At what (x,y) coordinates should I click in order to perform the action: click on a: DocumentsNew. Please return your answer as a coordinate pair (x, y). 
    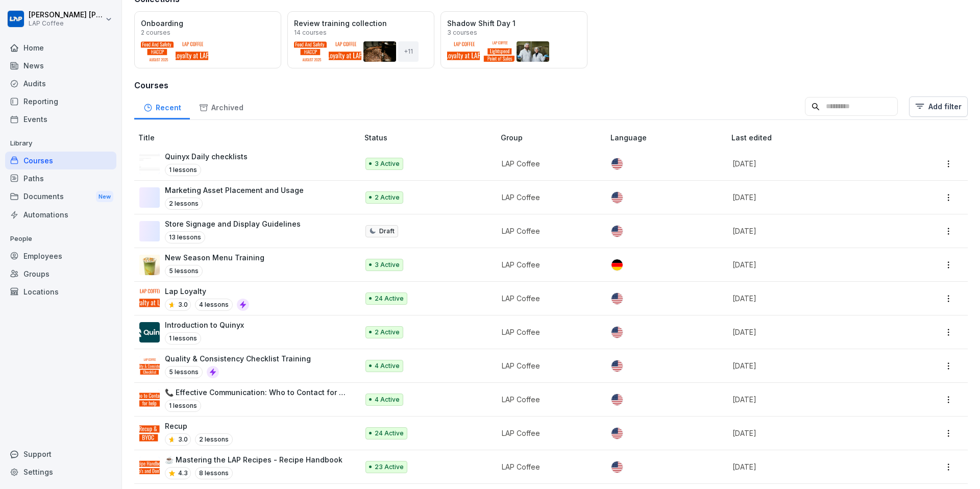
    Looking at the image, I should click on (61, 197).